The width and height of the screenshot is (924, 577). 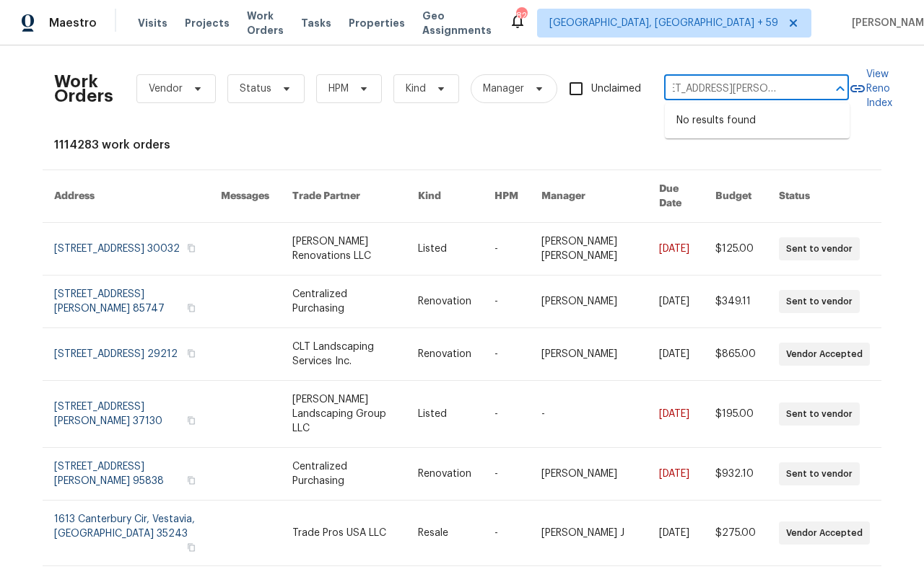 What do you see at coordinates (506, 196) in the screenshot?
I see `th: HPM` at bounding box center [506, 196].